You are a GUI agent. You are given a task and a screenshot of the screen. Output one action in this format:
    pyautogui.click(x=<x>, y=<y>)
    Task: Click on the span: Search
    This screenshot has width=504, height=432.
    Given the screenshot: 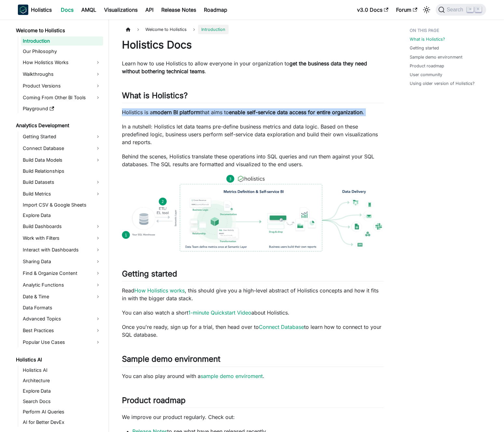 What is the action you would take?
    pyautogui.click(x=456, y=10)
    